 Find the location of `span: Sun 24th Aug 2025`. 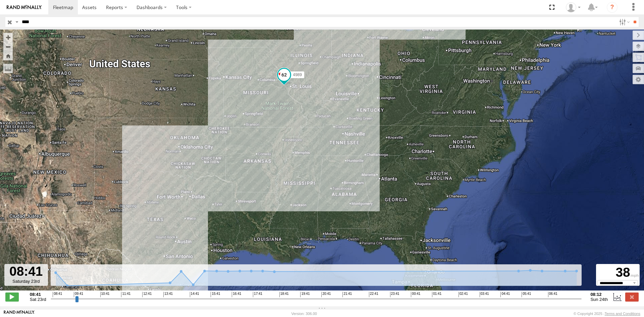

span: Sun 24th Aug 2025 is located at coordinates (599, 299).